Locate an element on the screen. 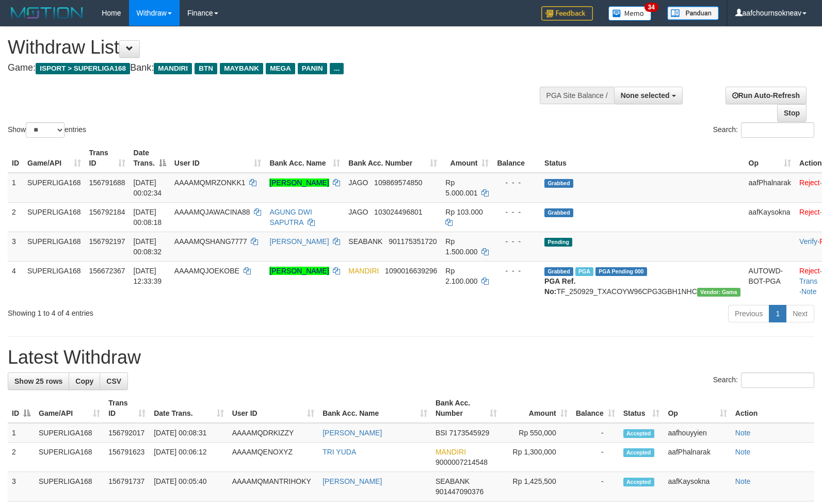 This screenshot has height=504, width=822. span: BTN is located at coordinates (206, 69).